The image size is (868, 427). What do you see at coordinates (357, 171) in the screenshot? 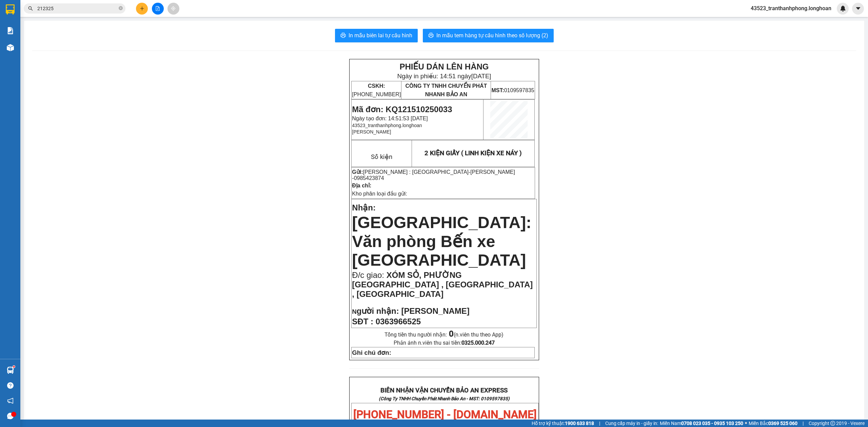
I see `strong: Gửi:` at bounding box center [357, 171].